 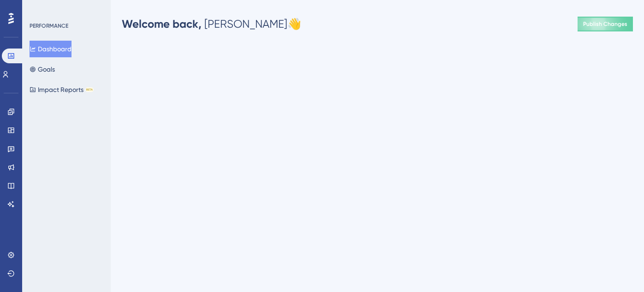 What do you see at coordinates (50, 49) in the screenshot?
I see `button: Dashboard` at bounding box center [50, 49].